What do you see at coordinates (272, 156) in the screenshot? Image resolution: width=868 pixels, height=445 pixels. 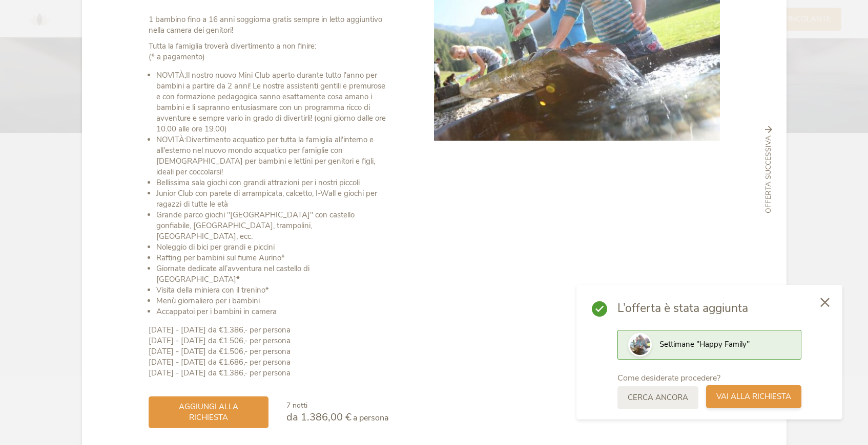 I see `li: Divertimento acquatico per tutta la famiglia all'interno e all'esterno nel nuovo mondo acquatico ...` at bounding box center [272, 156].